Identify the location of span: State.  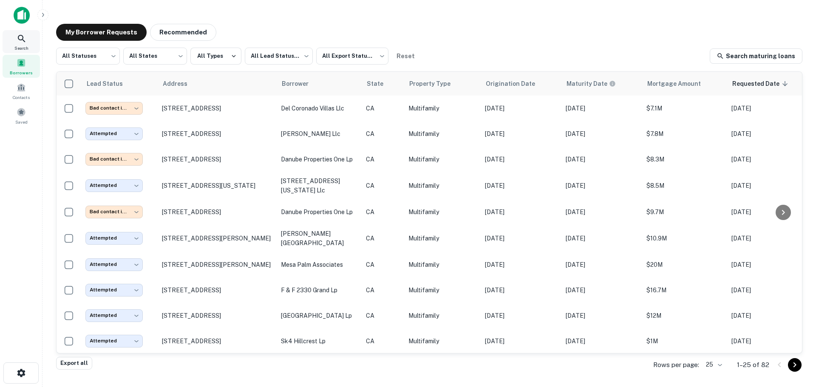
(380, 84).